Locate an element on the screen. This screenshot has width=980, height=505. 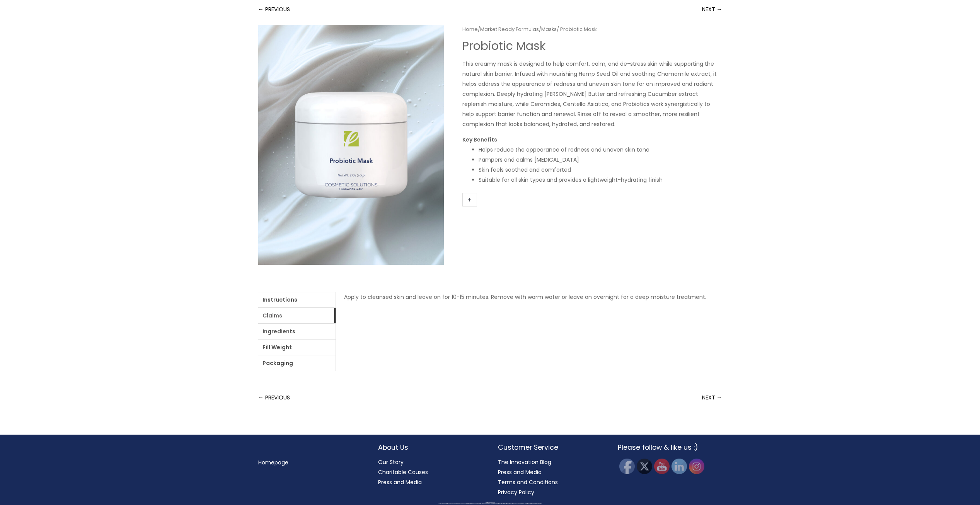
a: Fill Weight is located at coordinates (297, 347).